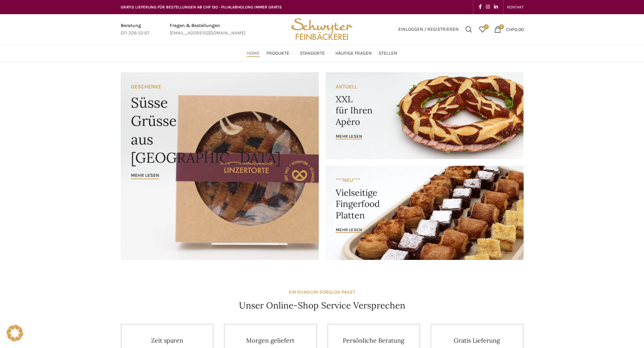  I want to click on a: 0, so click(482, 29).